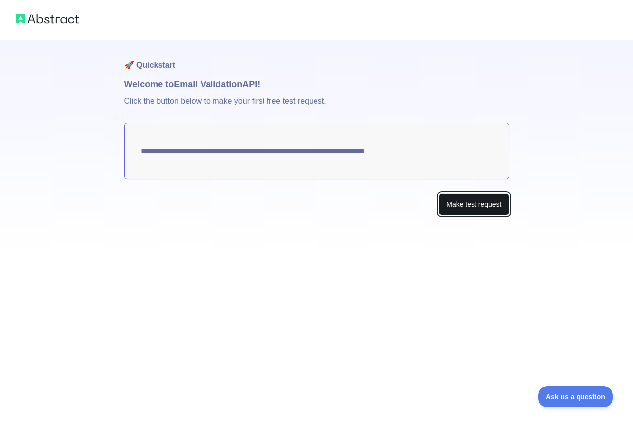 Image resolution: width=633 pixels, height=427 pixels. Describe the element at coordinates (316, 58) in the screenshot. I see `h1: 🚀 Quickstart` at that location.